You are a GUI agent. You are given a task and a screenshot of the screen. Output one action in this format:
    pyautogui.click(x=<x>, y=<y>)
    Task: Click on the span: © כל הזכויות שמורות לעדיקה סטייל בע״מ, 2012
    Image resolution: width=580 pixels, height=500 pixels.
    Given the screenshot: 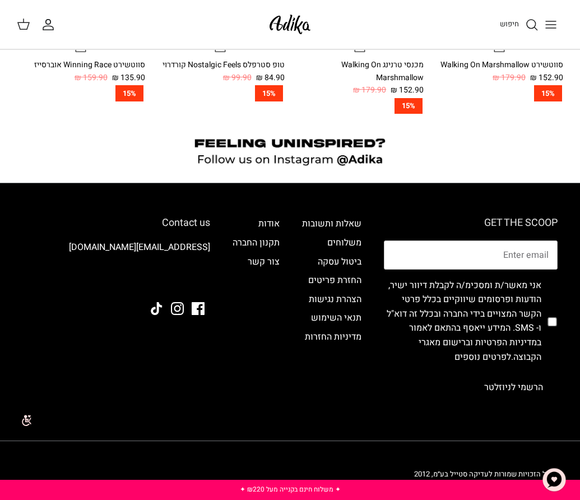 What is the action you would take?
    pyautogui.click(x=486, y=474)
    